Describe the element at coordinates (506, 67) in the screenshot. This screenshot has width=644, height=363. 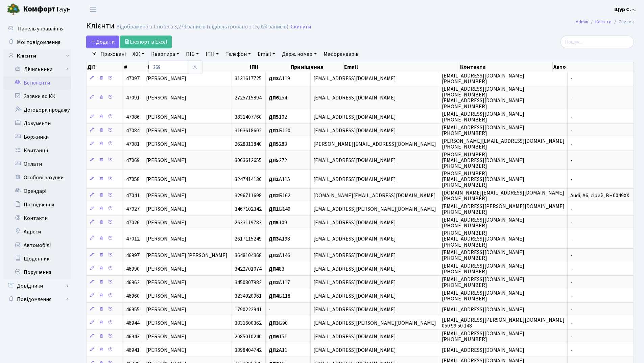
I see `th: Контакти` at that location.